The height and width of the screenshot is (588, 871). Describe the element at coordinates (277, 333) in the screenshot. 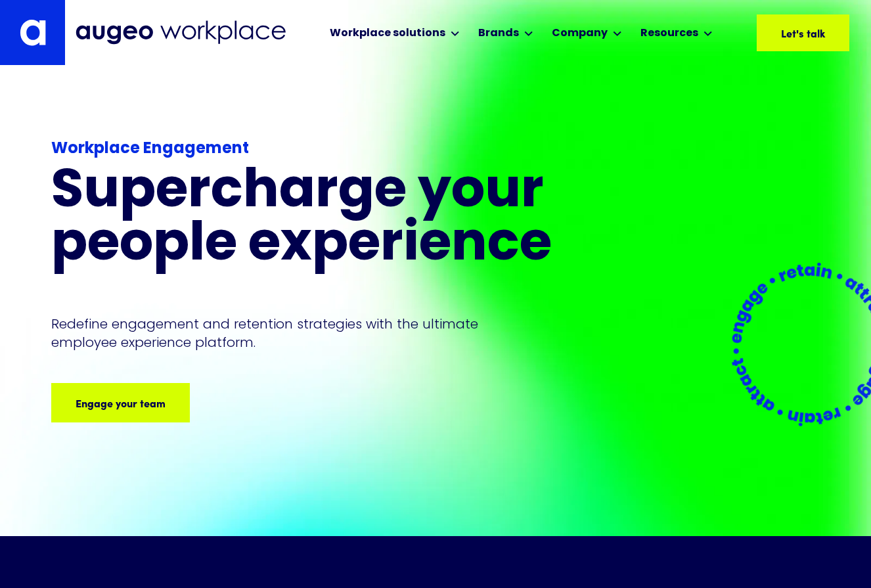

I see `p: Redefine engagement and retention strategies with the ultimate employee experience platform.` at that location.